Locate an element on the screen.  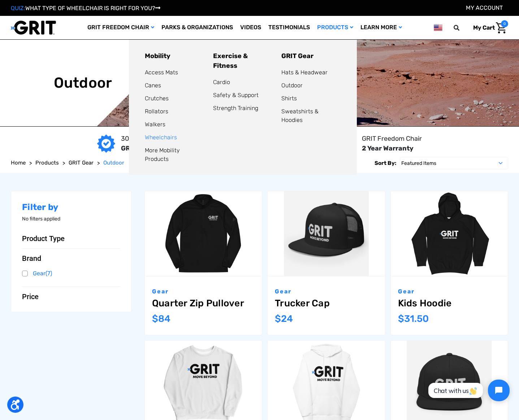
span: $31.50 is located at coordinates (413, 319).